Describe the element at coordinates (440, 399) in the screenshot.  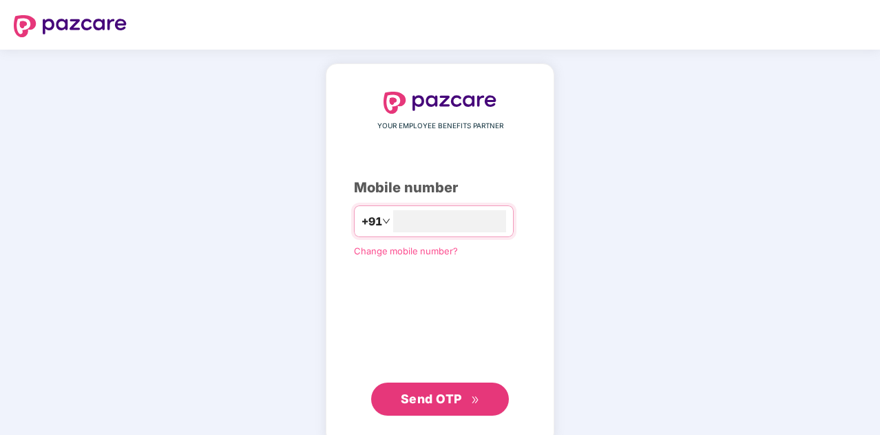
I see `button: Send OTPdouble-right` at that location.